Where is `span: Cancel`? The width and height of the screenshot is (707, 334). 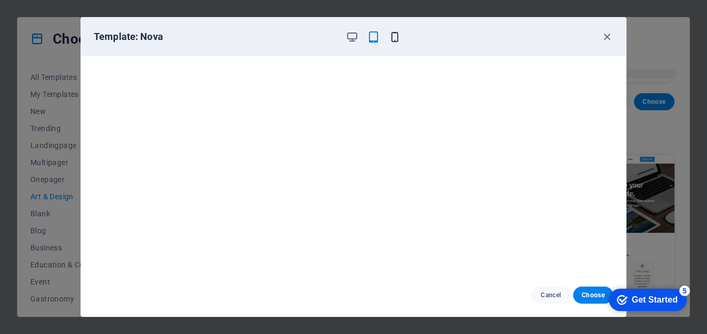
span: Cancel is located at coordinates (551, 295).